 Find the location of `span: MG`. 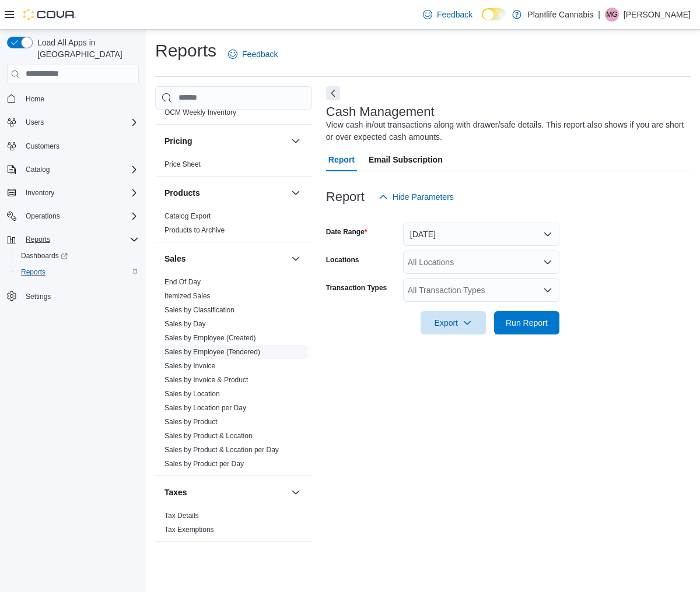

span: MG is located at coordinates (612, 15).